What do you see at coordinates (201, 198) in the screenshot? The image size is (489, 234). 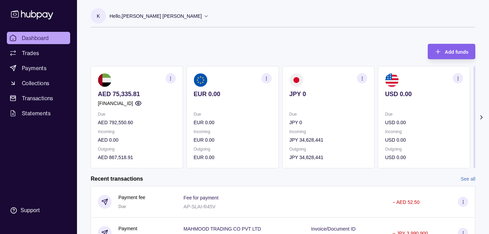 I see `p: Fee for payment` at bounding box center [201, 198].